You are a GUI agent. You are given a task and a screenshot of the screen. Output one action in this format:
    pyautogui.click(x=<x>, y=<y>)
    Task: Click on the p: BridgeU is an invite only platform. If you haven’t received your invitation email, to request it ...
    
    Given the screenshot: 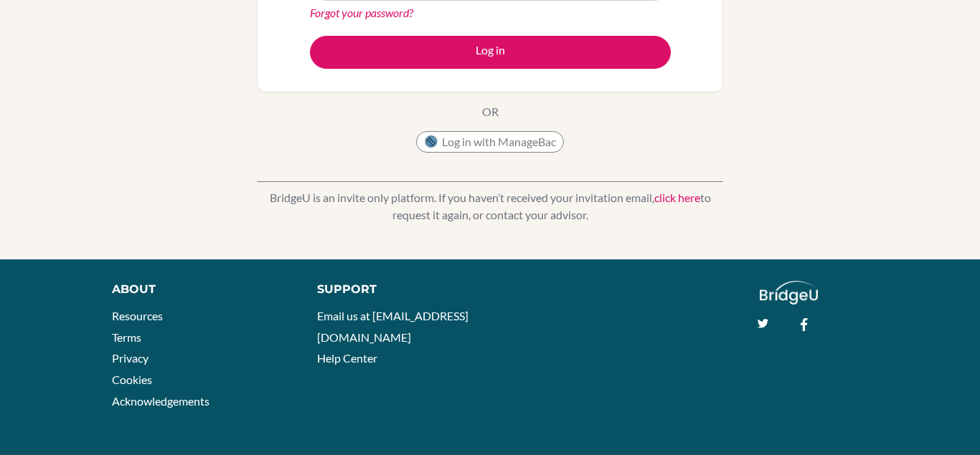 What is the action you would take?
    pyautogui.click(x=490, y=207)
    